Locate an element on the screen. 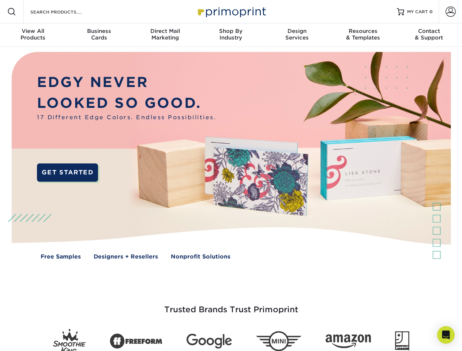 The width and height of the screenshot is (462, 351). div: Marketing is located at coordinates (165, 34).